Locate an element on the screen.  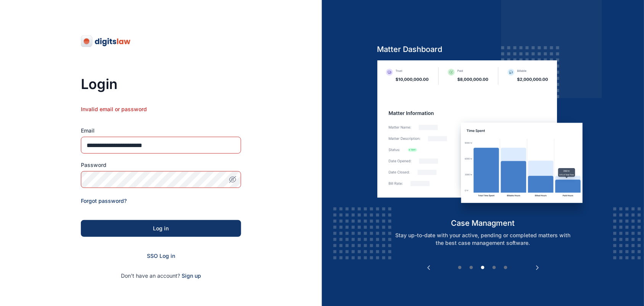
div: Log in is located at coordinates (161, 229).